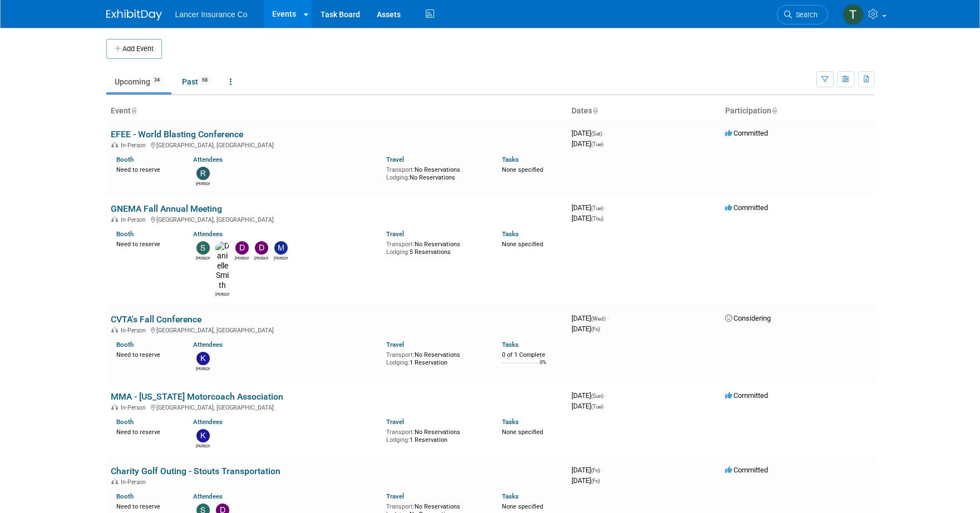  What do you see at coordinates (195, 471) in the screenshot?
I see `a: Charity Golf Outing - Stouts Transportation` at bounding box center [195, 471].